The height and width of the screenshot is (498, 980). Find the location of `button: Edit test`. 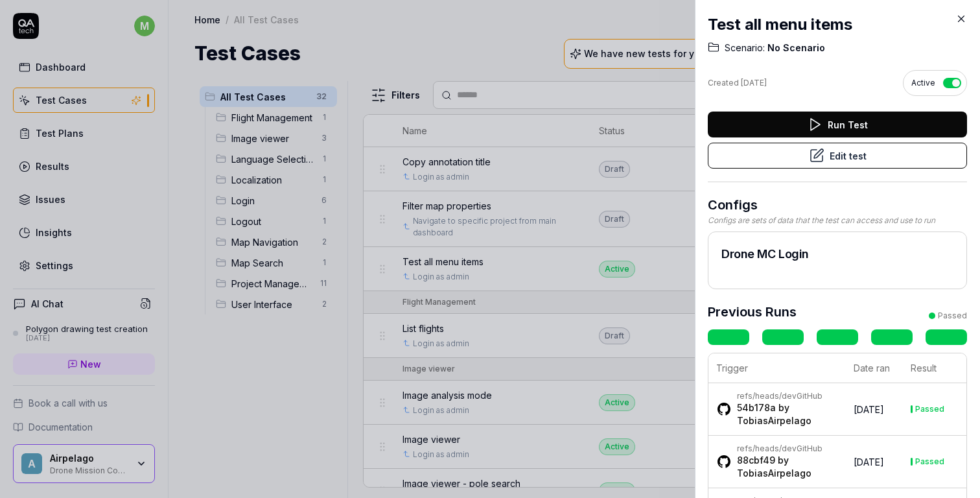

button: Edit test is located at coordinates (838, 156).